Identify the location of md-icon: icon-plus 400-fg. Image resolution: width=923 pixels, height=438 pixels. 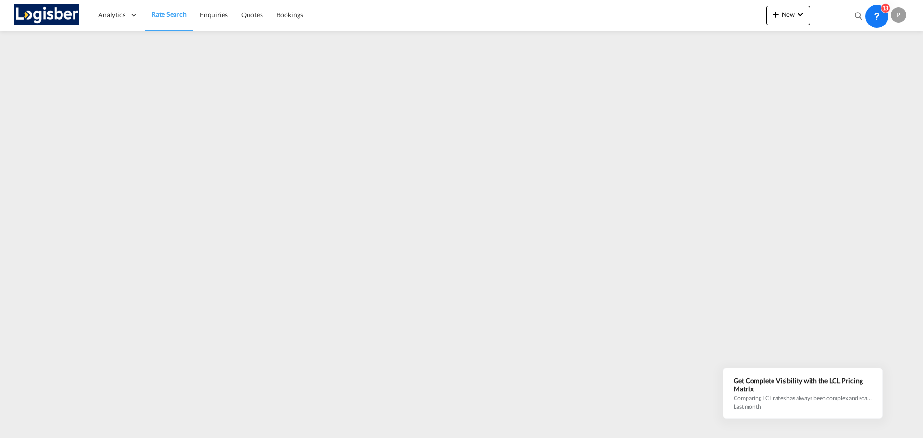
(776, 14).